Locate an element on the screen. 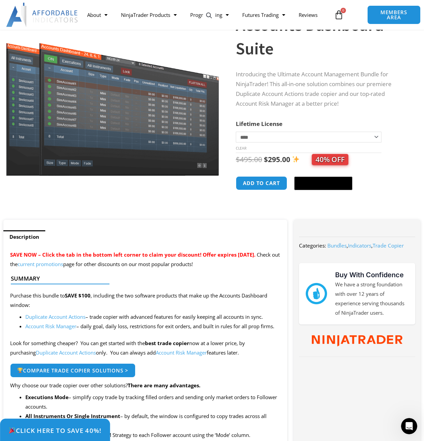  button: Buy with GPay is located at coordinates (323, 183).